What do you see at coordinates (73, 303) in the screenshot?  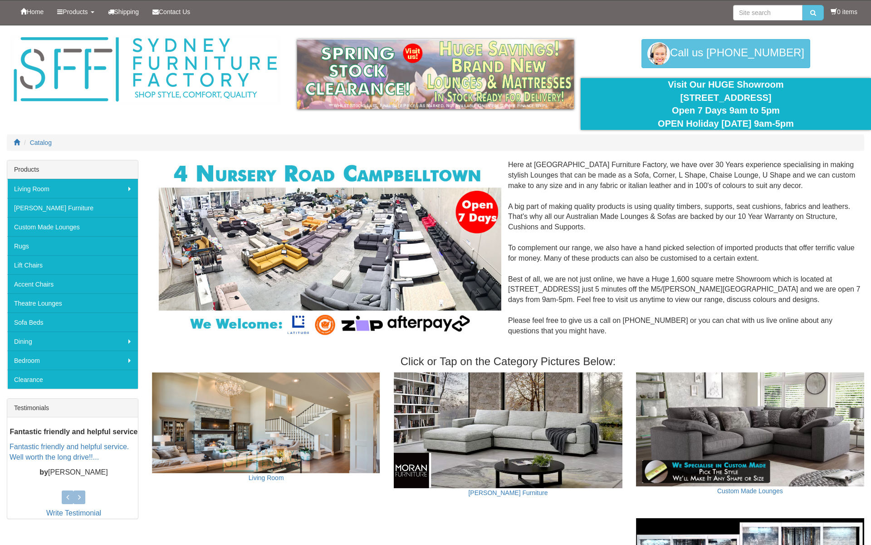 I see `a: Theatre Lounges` at bounding box center [73, 303].